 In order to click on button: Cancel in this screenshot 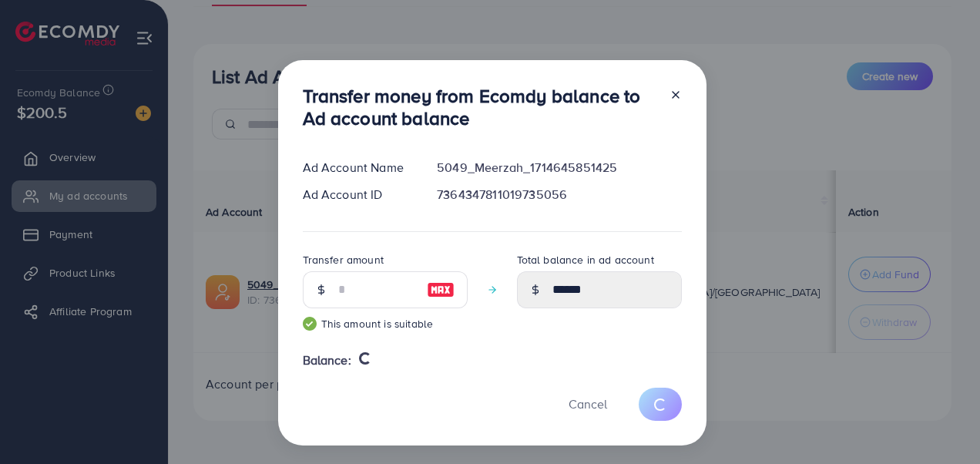, I will do `click(588, 404)`.